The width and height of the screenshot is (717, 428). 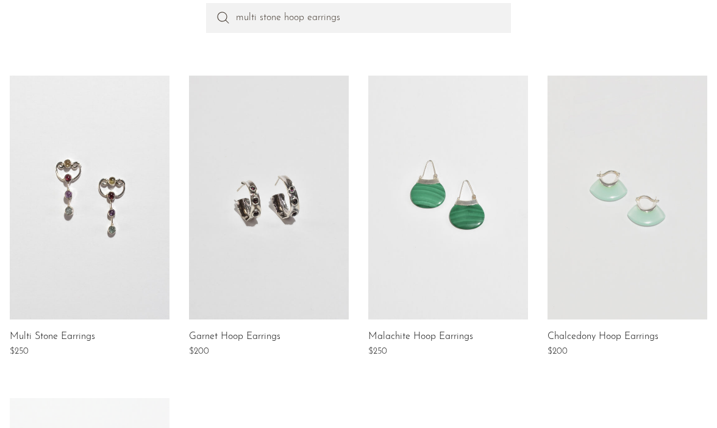 What do you see at coordinates (235, 337) in the screenshot?
I see `a: Garnet Hoop Earrings` at bounding box center [235, 337].